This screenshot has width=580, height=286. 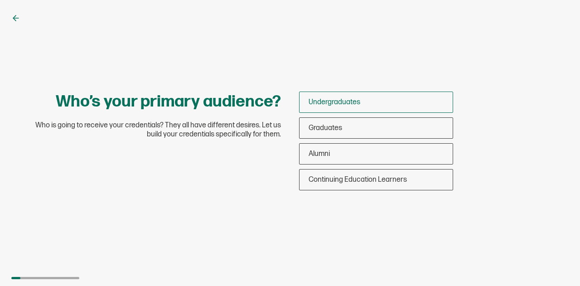 I want to click on span: Continuing Education Learners, so click(x=357, y=179).